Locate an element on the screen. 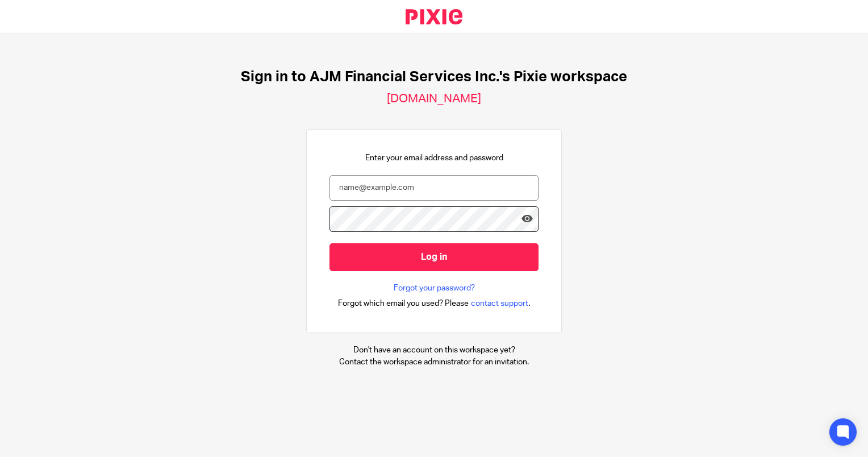 This screenshot has height=457, width=868. input: name@example.com is located at coordinates (434, 188).